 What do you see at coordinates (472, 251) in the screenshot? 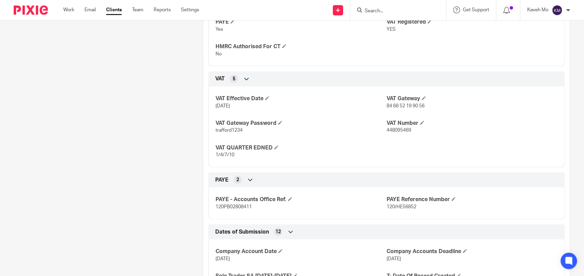
I see `h4: Company Accounts Deadline` at bounding box center [472, 251].